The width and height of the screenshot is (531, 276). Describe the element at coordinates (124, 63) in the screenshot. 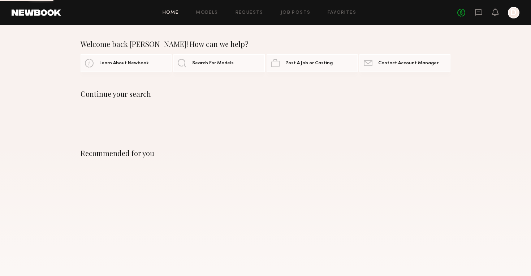

I see `span: Learn About Newbook` at that location.